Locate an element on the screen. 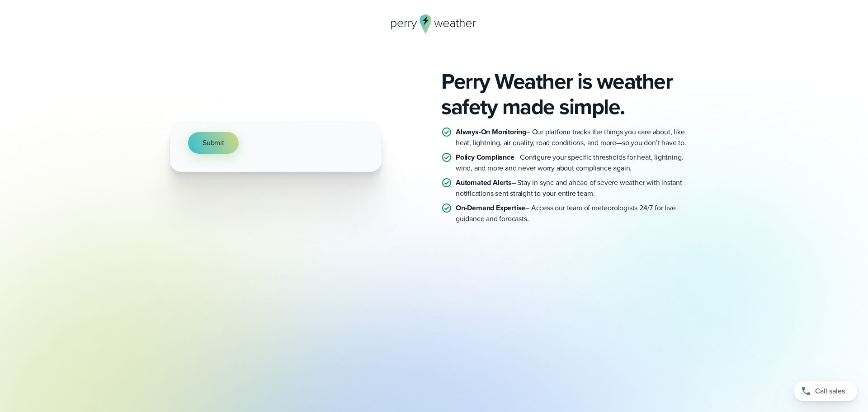  a: Call sales is located at coordinates (826, 391).